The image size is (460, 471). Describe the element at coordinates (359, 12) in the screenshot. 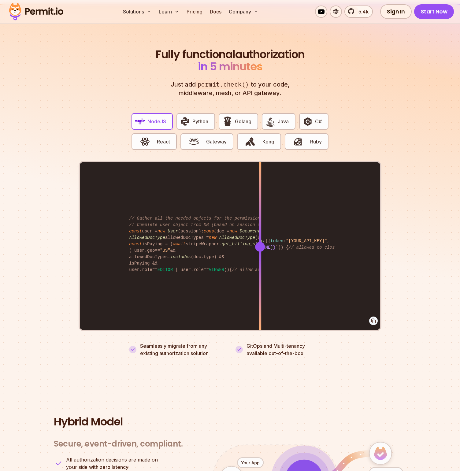

I see `a: 5.4k` at that location.